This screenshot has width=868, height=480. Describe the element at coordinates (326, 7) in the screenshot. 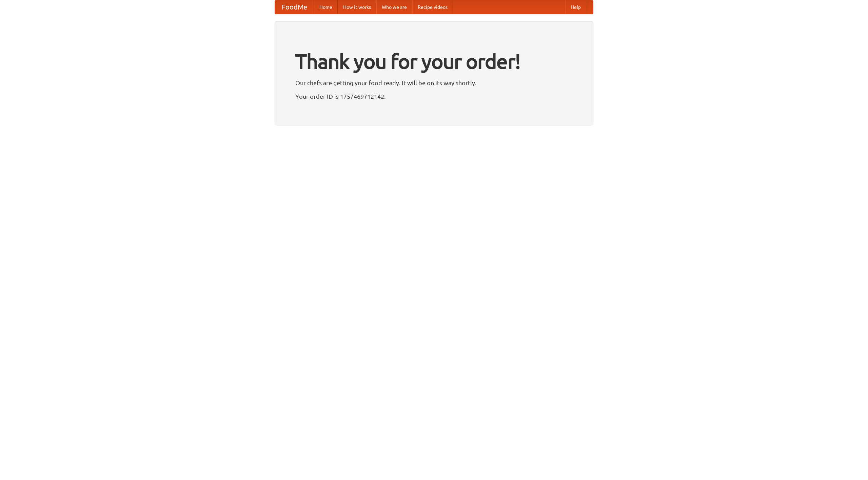

I see `a: Home` at that location.